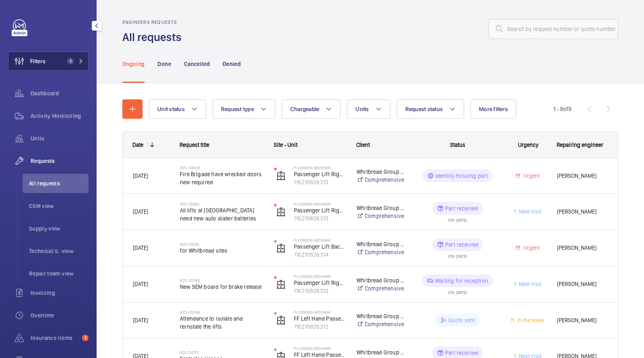  I want to click on span: Repair team view, so click(59, 274).